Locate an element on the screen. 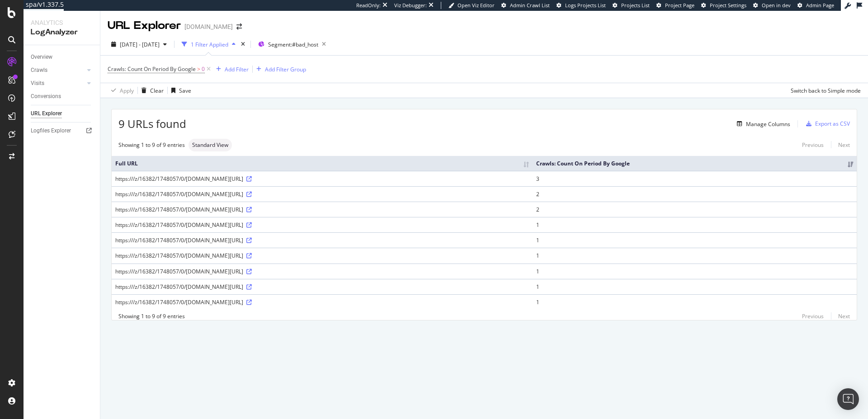 This screenshot has height=419, width=868. span: Logs Projects List is located at coordinates (586, 5).